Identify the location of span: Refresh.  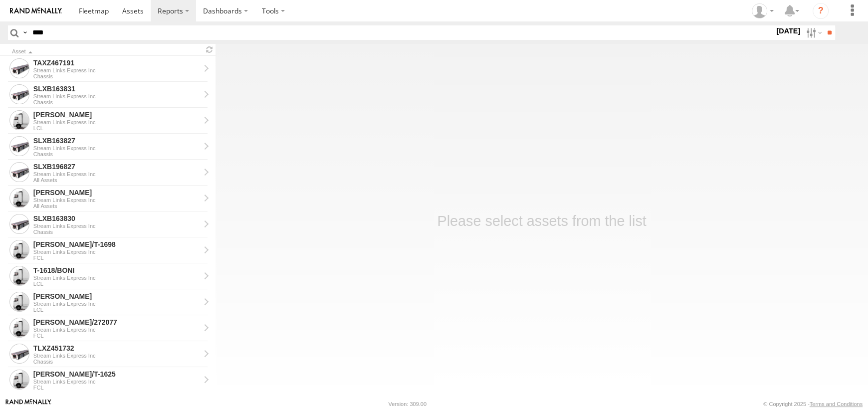
(209, 49).